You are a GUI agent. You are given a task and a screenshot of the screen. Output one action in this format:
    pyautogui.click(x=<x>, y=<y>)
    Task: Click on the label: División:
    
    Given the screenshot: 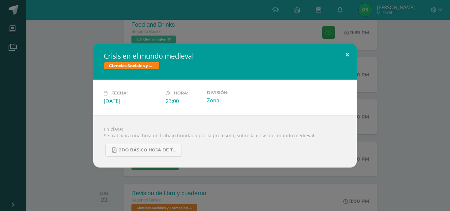 What is the action you would take?
    pyautogui.click(x=235, y=93)
    